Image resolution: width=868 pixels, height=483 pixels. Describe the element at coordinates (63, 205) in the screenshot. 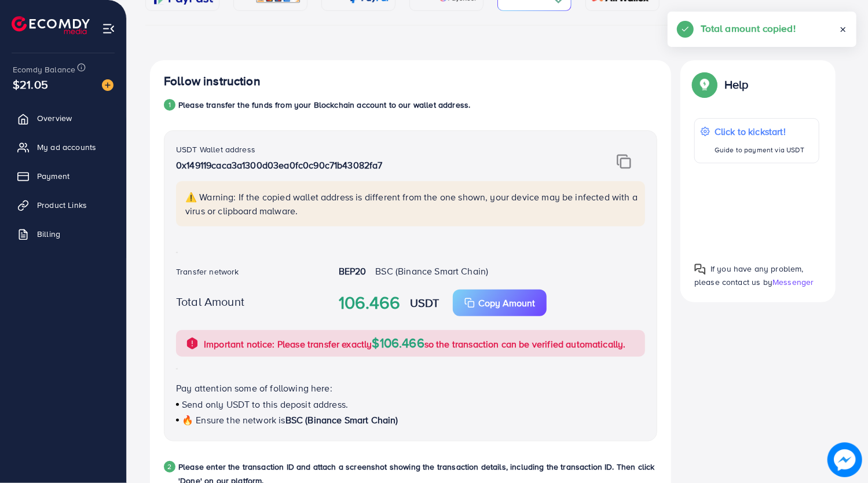

I see `a: Product Links` at that location.